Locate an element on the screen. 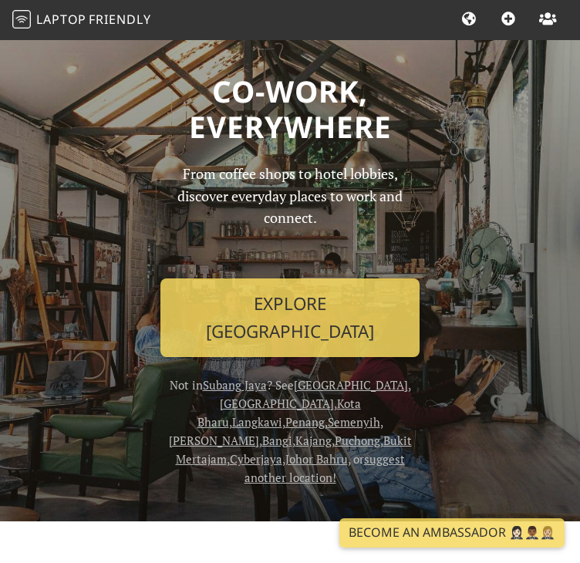 The height and width of the screenshot is (563, 580). span: Laptop is located at coordinates (61, 19).